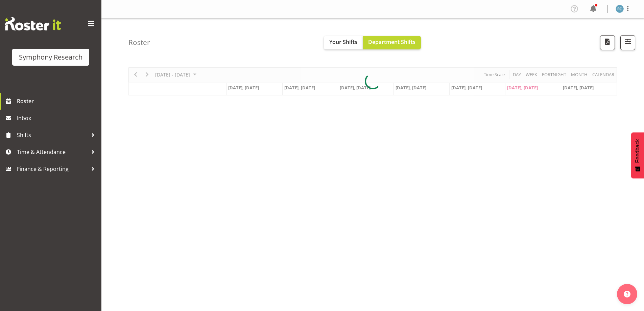 The image size is (644, 311). I want to click on button: Feedback - Show survey, so click(637, 156).